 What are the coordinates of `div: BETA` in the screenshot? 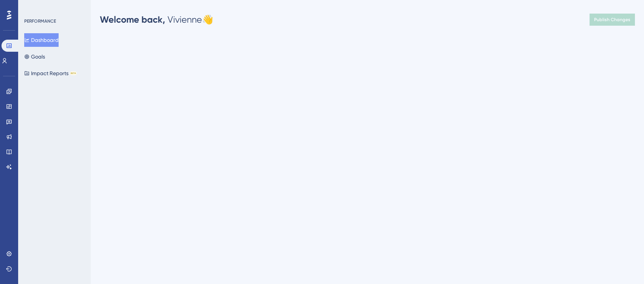 It's located at (73, 73).